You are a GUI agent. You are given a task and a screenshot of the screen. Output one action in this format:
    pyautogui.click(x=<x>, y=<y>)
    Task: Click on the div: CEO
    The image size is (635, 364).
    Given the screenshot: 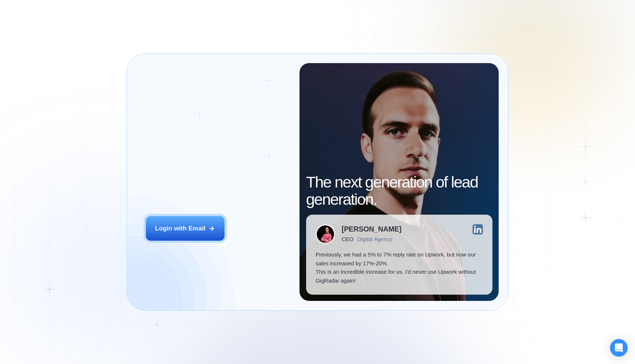 What is the action you would take?
    pyautogui.click(x=348, y=239)
    